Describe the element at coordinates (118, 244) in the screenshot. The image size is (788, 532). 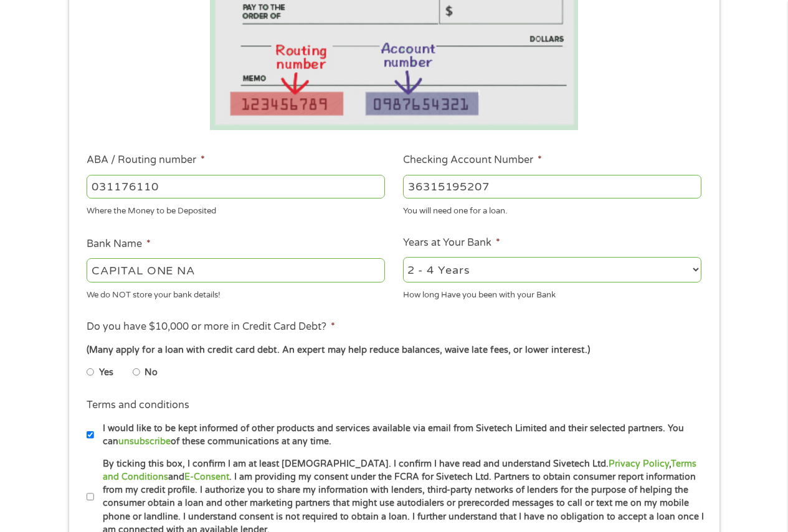
I see `label: Bank Name` at that location.